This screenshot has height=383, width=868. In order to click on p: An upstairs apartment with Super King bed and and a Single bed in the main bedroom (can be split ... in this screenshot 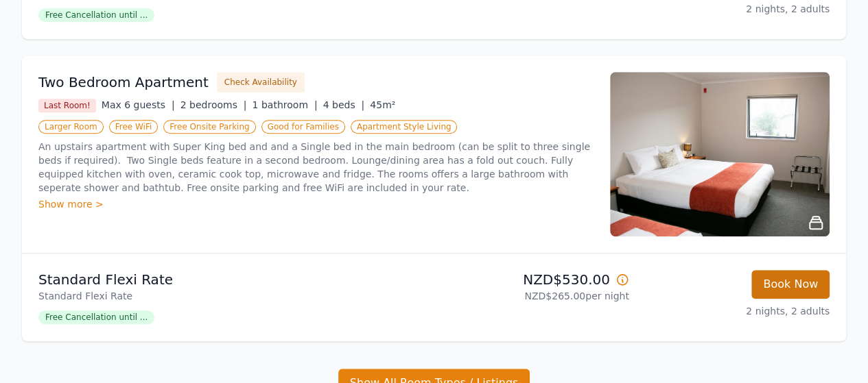, I will do `click(315, 168)`.